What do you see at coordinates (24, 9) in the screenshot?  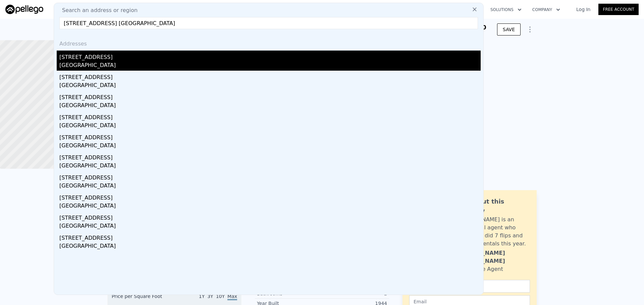 I see `img: Pellego` at bounding box center [24, 9].